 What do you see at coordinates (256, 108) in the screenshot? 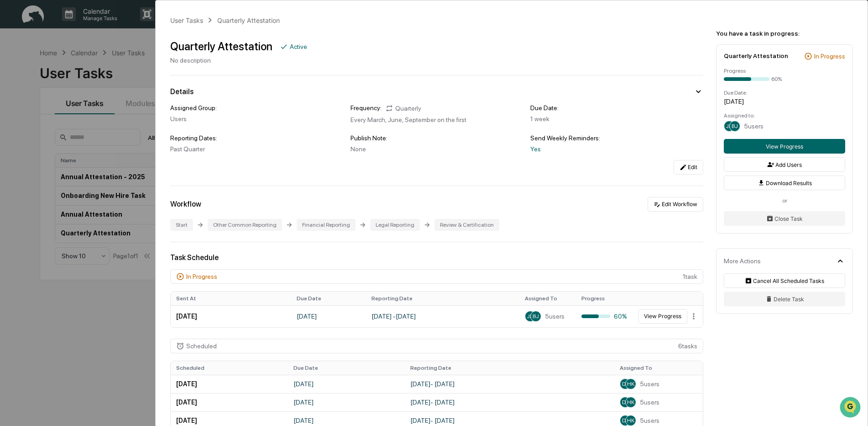
I see `div: Assigned Group:` at bounding box center [256, 108].